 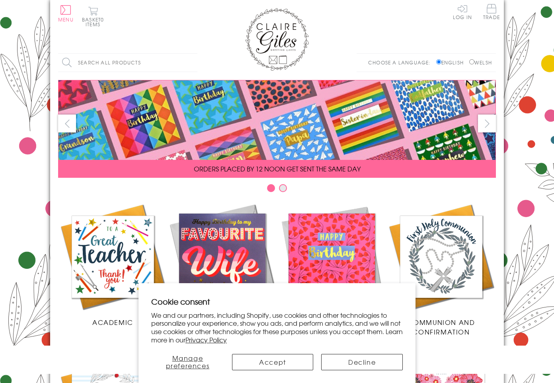 I want to click on span: 0 items, so click(x=95, y=22).